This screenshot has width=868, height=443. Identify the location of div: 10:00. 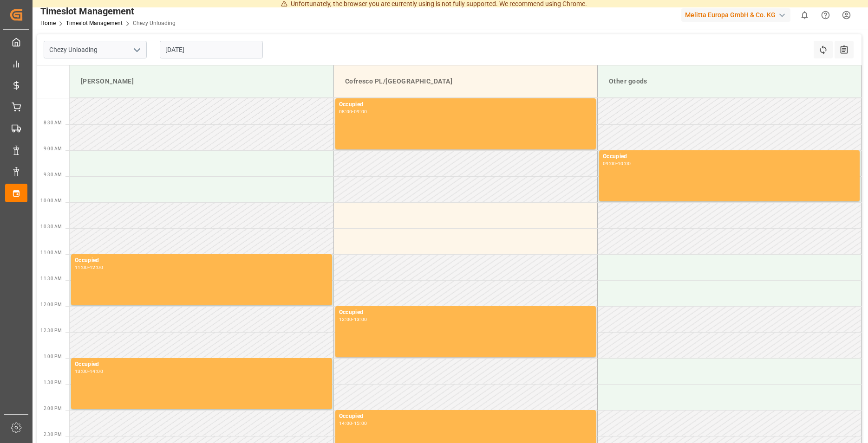
(624, 164).